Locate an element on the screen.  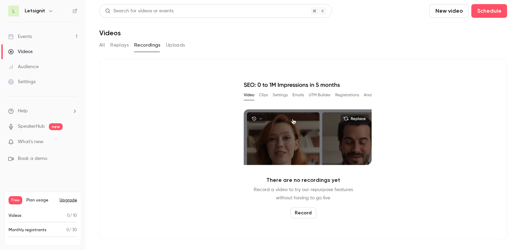
button: New video is located at coordinates (449, 11).